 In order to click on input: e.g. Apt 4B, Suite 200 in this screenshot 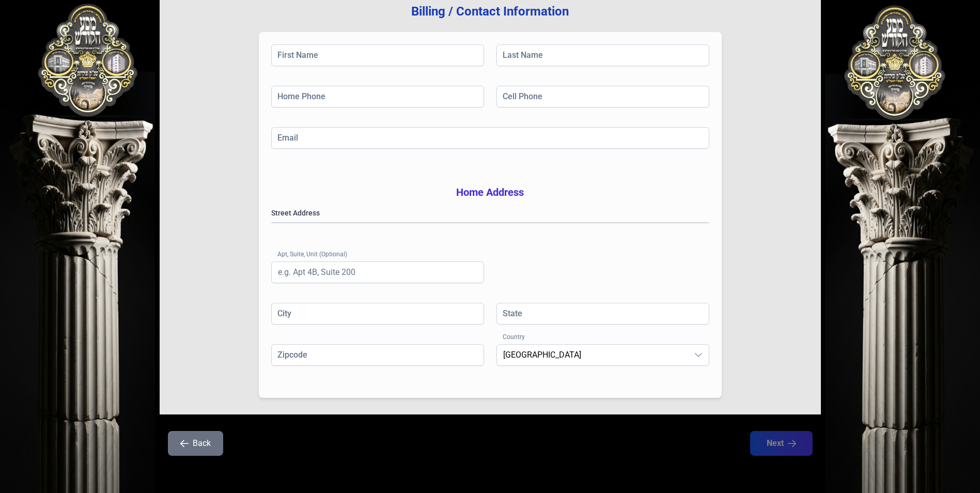, I will do `click(378, 273)`.